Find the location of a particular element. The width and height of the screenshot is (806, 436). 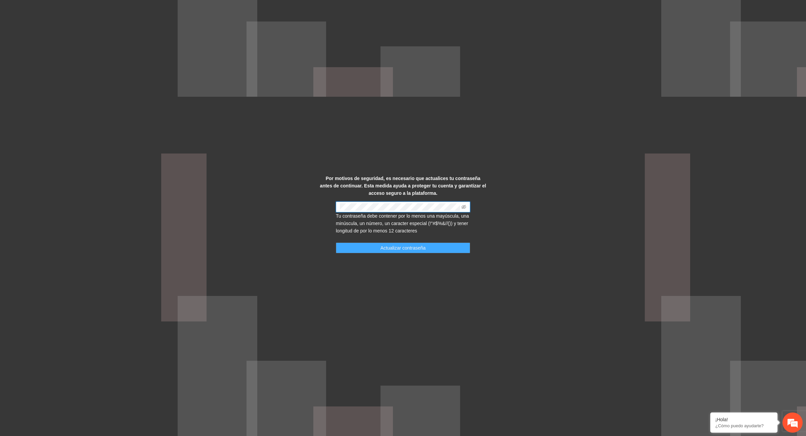

button: Actualizar contraseña is located at coordinates (403, 248).